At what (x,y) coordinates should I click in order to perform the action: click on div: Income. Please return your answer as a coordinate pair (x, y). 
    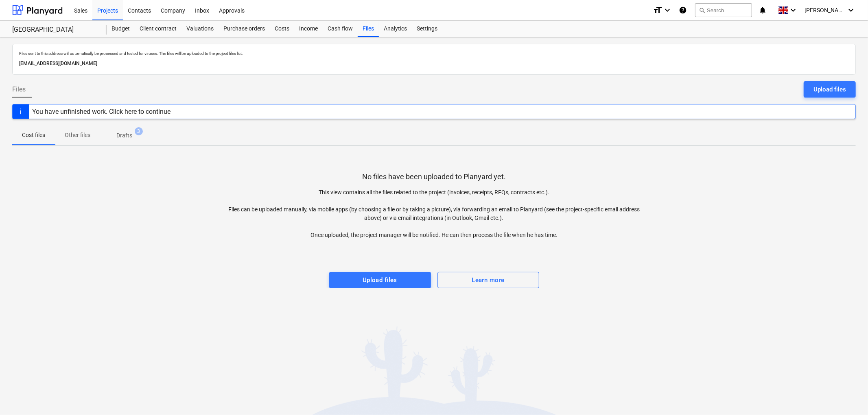
    Looking at the image, I should click on (309, 29).